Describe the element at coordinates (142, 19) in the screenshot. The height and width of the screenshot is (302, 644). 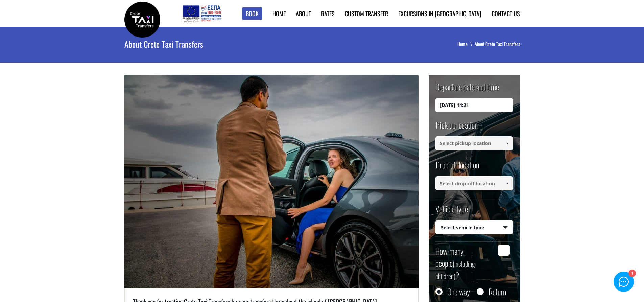
I see `img: Crete Taxi Transfers | No1 Reliable Crete Taxi Transfers | Crete Taxi Transfers` at that location.